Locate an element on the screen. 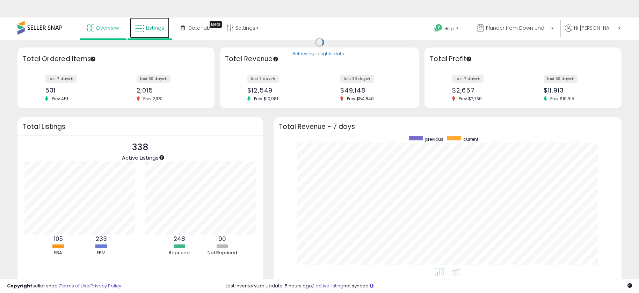 Image resolution: width=639 pixels, height=293 pixels. b: 233 is located at coordinates (101, 239).